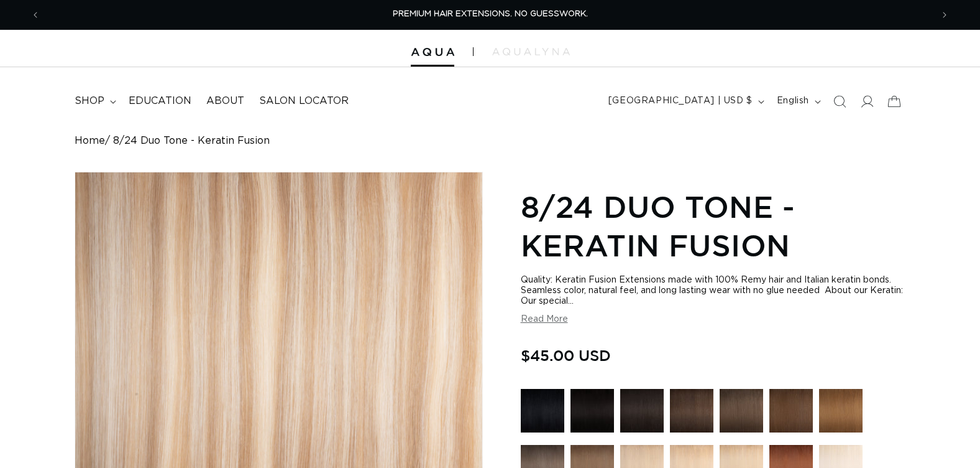  What do you see at coordinates (642, 411) in the screenshot?
I see `img: 1B Soft Black - Keratin Fusion` at bounding box center [642, 411].